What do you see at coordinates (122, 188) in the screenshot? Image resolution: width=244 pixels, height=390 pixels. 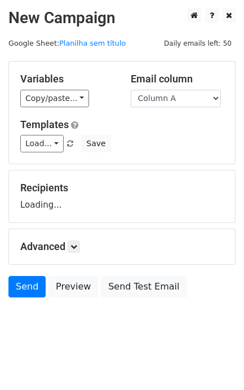 I see `h5: Recipients` at bounding box center [122, 188].